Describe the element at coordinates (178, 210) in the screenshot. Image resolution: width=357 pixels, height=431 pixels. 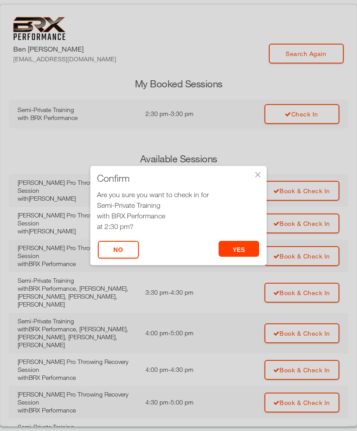
I see `div: Are you sure you want to check in for at 2:30 pm?` at that location.